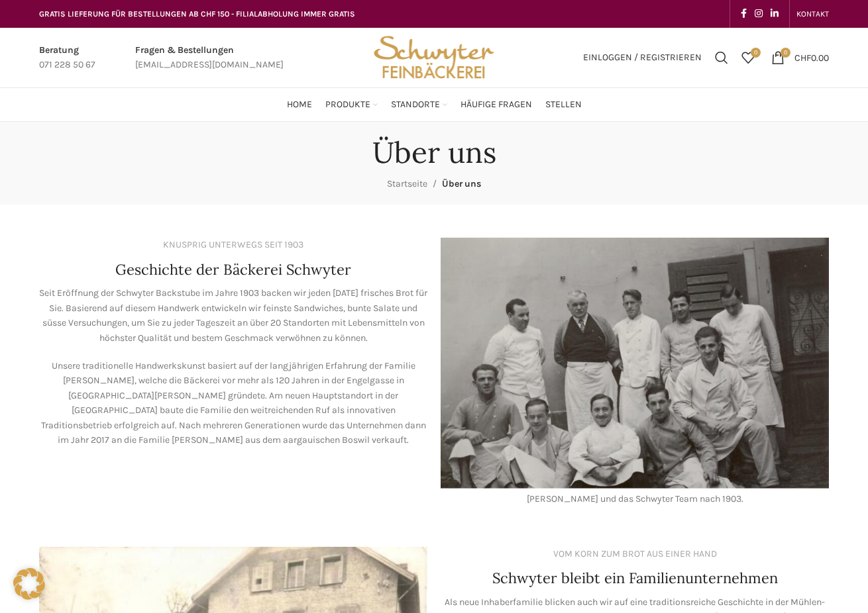  I want to click on div: Main navigation, so click(434, 105).